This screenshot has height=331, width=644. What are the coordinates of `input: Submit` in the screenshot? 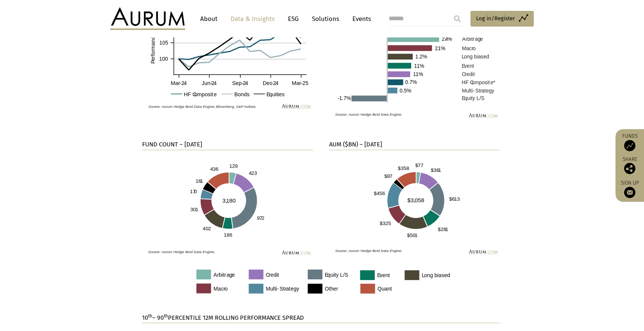 It's located at (457, 19).